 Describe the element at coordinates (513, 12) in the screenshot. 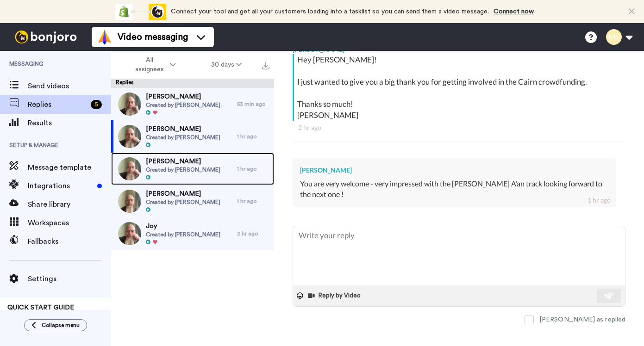

I see `a: Connect now` at that location.